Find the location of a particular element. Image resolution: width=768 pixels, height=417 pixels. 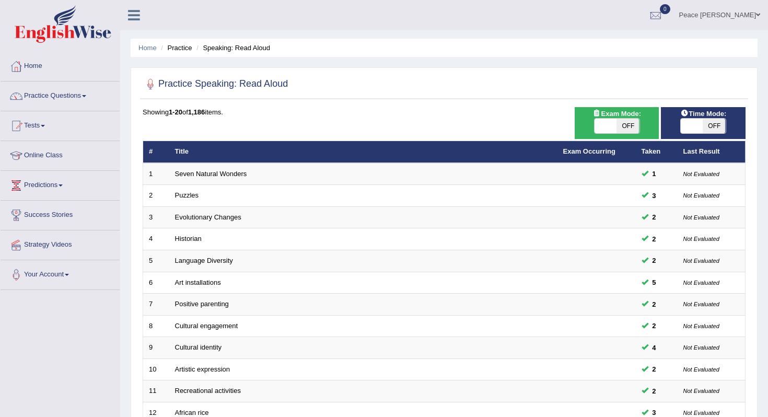

a: Positive parenting is located at coordinates (202, 303).